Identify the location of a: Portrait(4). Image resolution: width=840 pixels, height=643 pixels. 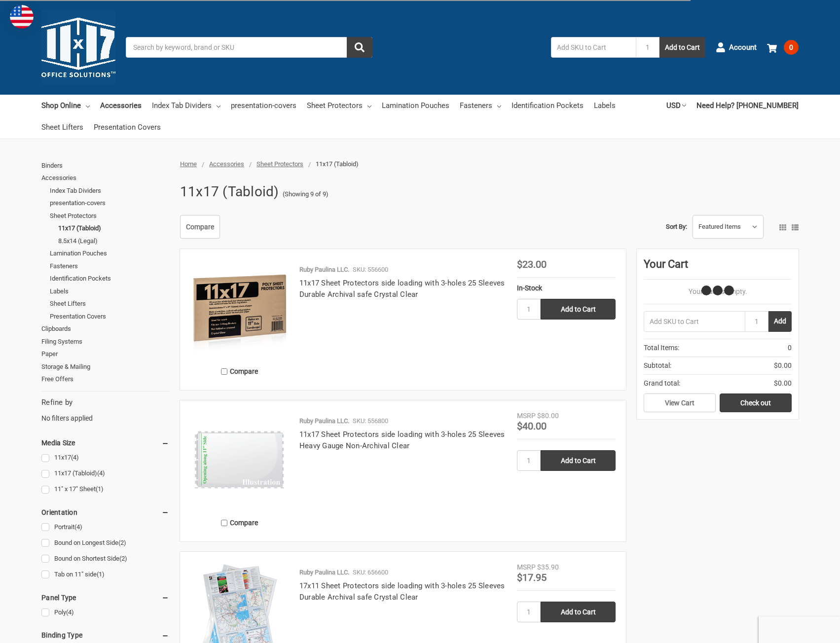
(105, 528).